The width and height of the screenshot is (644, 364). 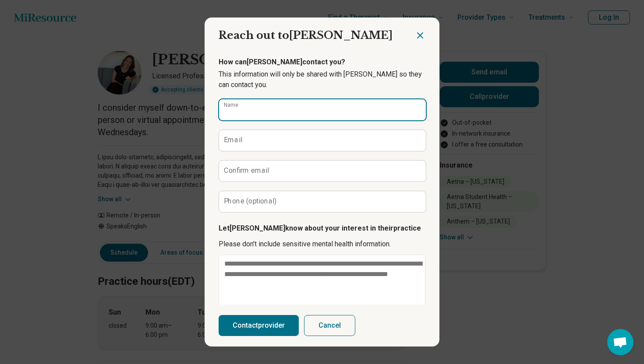 I want to click on label: Email, so click(x=233, y=140).